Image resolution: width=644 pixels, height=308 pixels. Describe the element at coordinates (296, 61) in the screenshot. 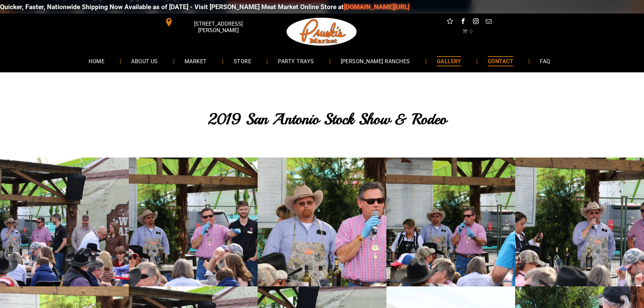

I see `a: PARTY TRAYS` at that location.